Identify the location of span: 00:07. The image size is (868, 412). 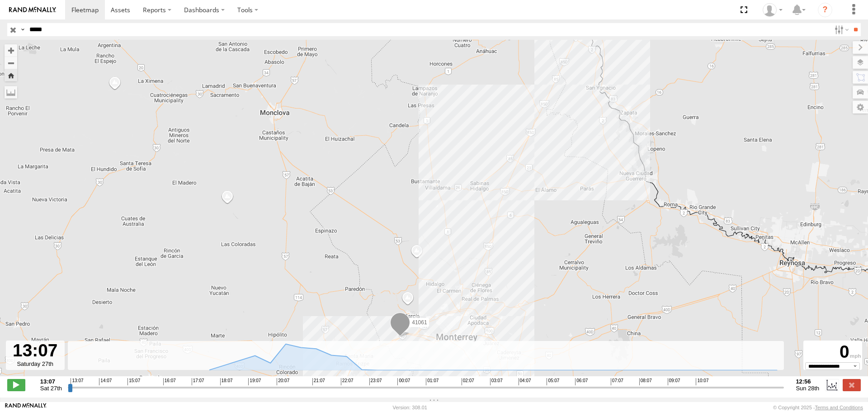
(404, 382).